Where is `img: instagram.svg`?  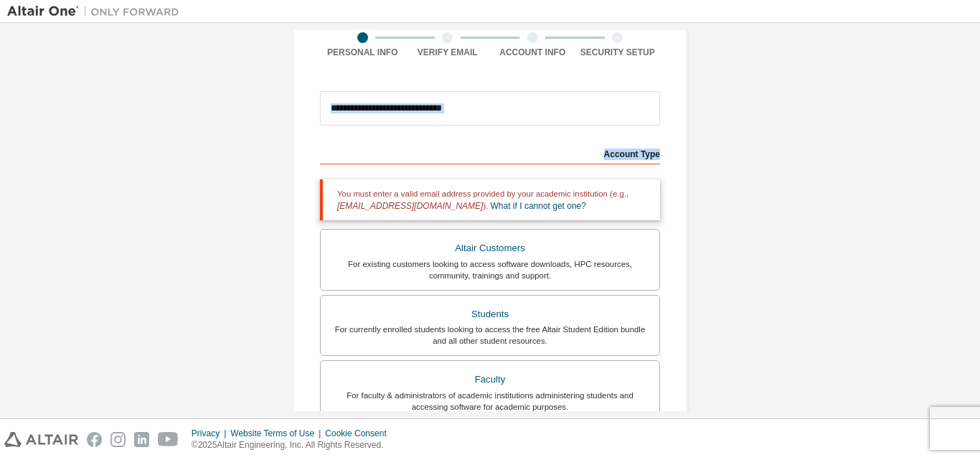 img: instagram.svg is located at coordinates (118, 439).